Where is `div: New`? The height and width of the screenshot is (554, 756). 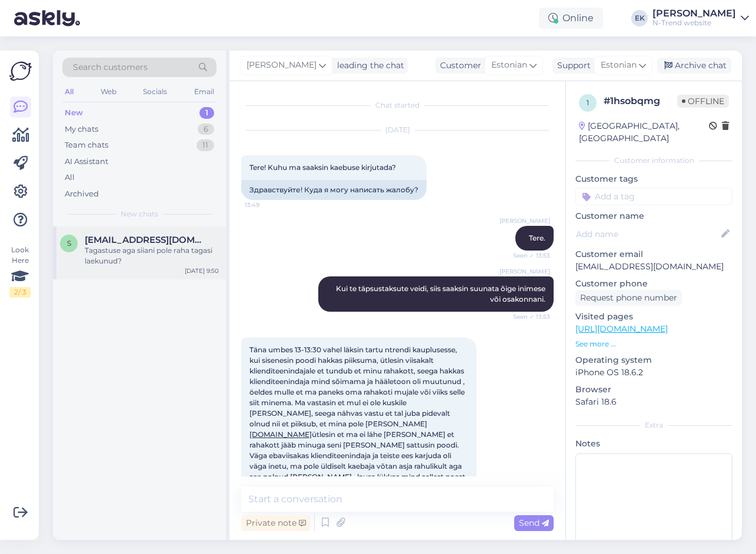 div: New is located at coordinates (74, 113).